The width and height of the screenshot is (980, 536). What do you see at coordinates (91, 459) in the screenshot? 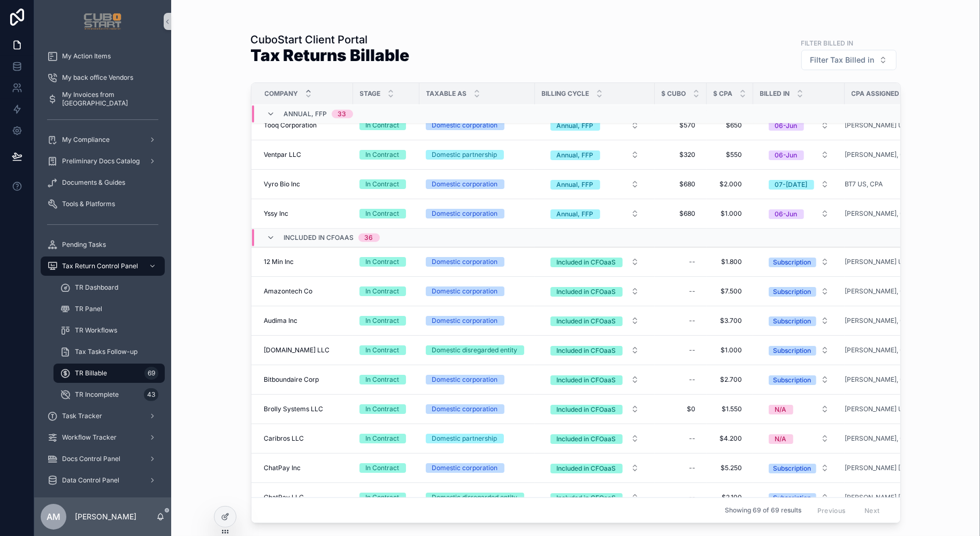
I see `span: Docs Control Panel` at bounding box center [91, 459].